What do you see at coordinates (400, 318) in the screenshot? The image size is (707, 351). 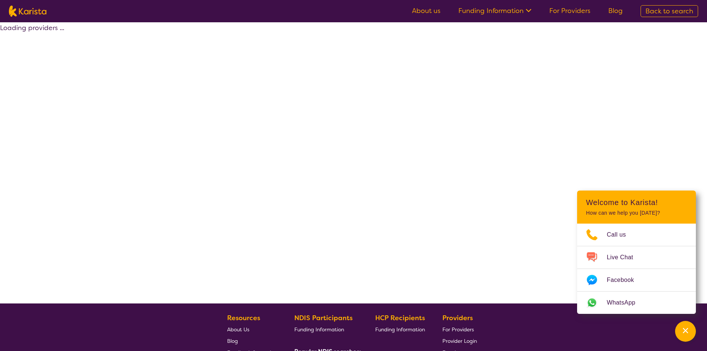 I see `b: HCP Recipients` at bounding box center [400, 318].